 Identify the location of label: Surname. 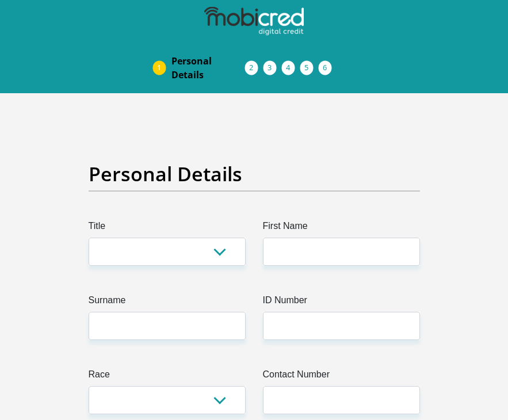
(167, 303).